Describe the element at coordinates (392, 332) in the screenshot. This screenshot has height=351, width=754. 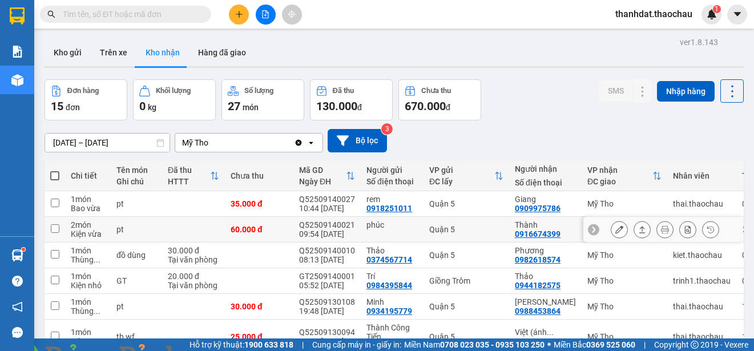
I see `div: Thành Công Tiến` at that location.